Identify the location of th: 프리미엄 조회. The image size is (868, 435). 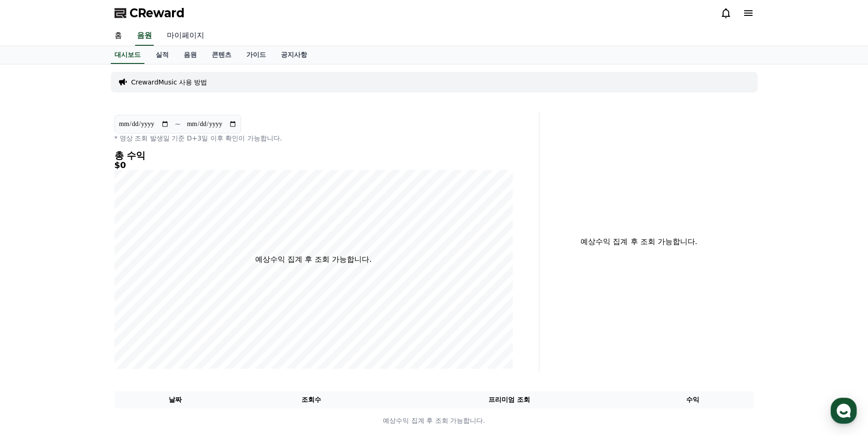
(509, 400).